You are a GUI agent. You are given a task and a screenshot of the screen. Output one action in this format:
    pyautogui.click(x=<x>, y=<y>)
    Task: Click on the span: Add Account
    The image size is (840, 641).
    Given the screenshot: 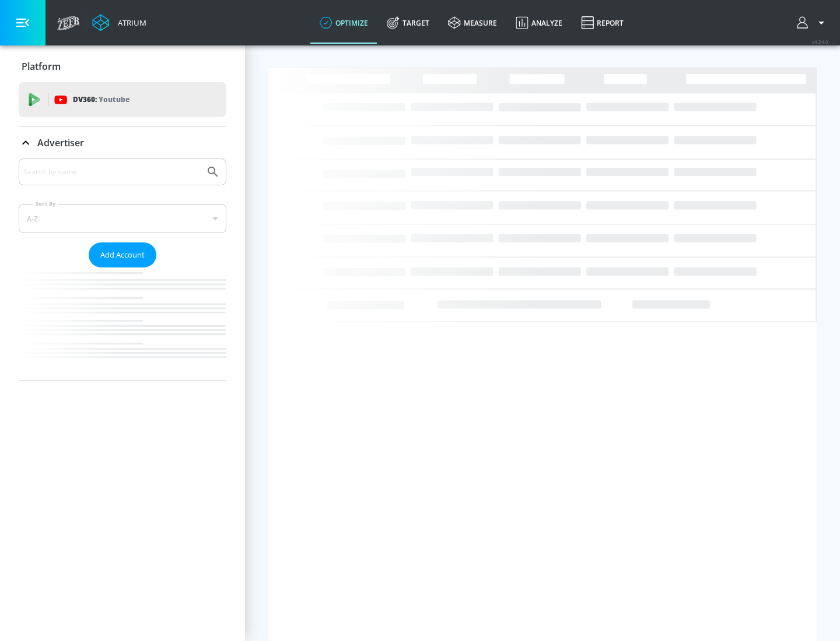 What is the action you would take?
    pyautogui.click(x=123, y=255)
    